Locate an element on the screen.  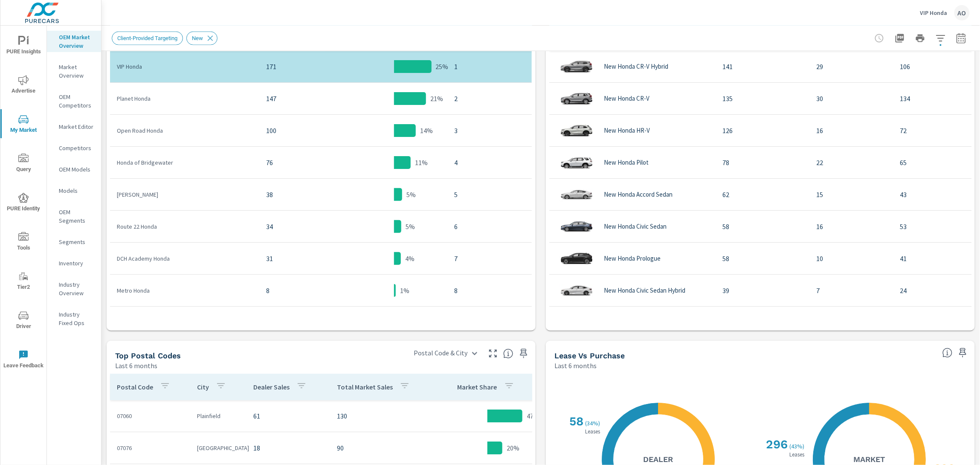
p: 14% is located at coordinates (427, 130).